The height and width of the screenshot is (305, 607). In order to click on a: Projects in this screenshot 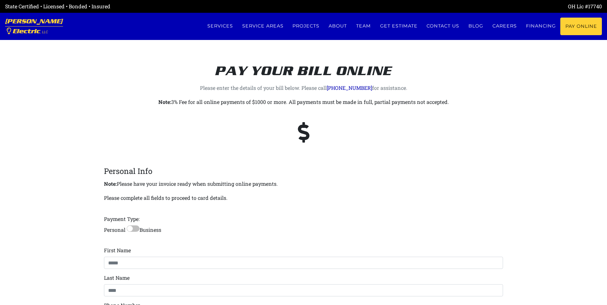, I will do `click(306, 26)`.